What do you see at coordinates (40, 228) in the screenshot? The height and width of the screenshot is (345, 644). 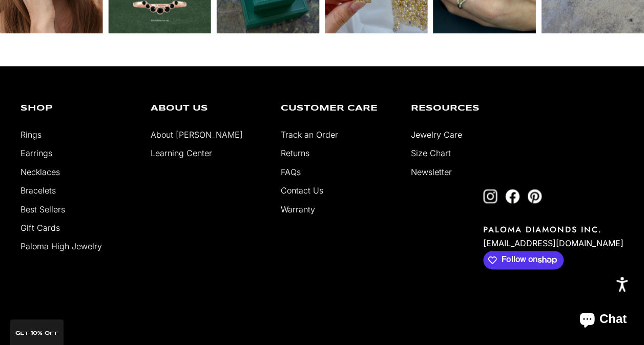 I see `a: Gift Cards` at bounding box center [40, 228].